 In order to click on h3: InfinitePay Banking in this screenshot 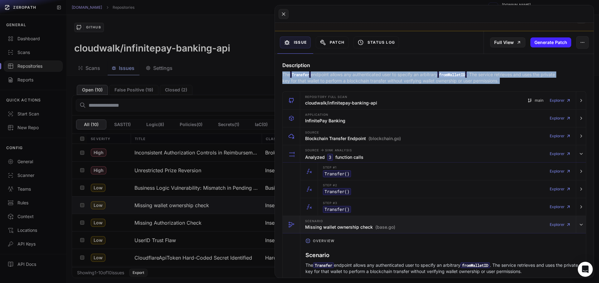, I will do `click(325, 121)`.